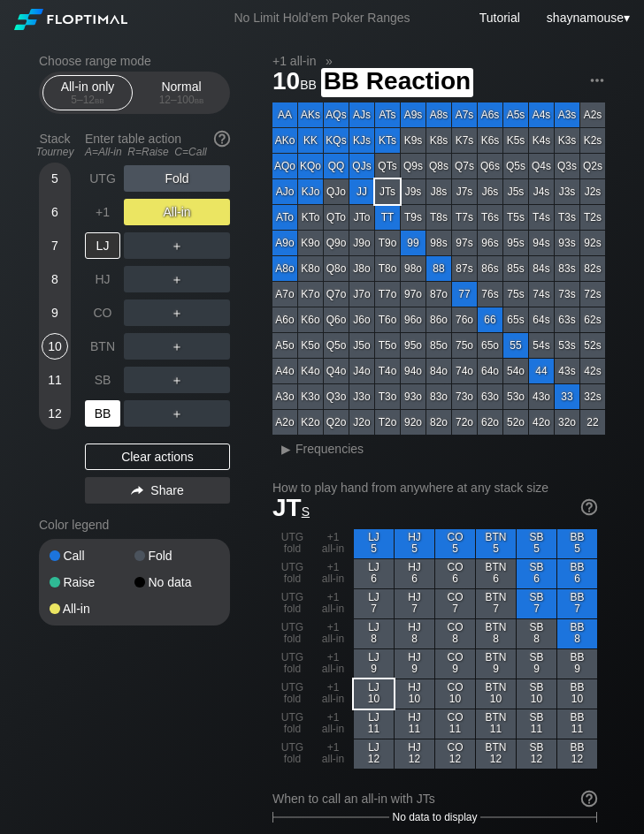  Describe the element at coordinates (177, 582) in the screenshot. I see `div: No data` at that location.